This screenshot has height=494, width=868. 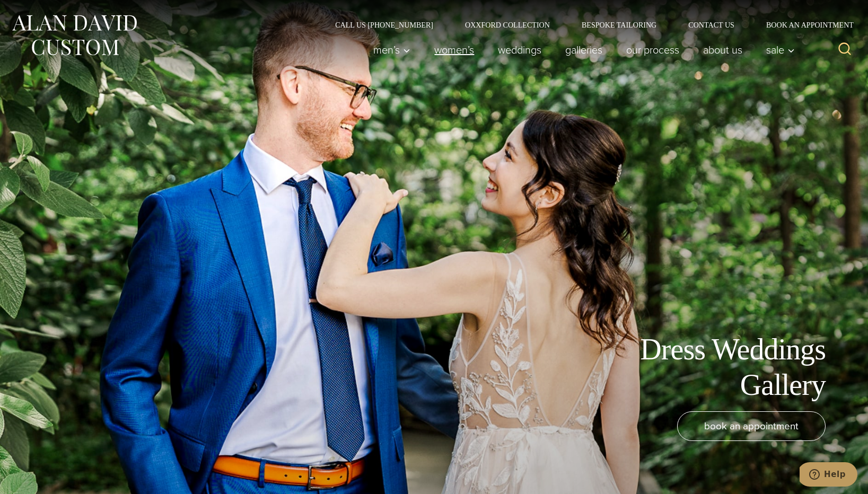 I want to click on a: Bespoke Tailoring, so click(x=619, y=25).